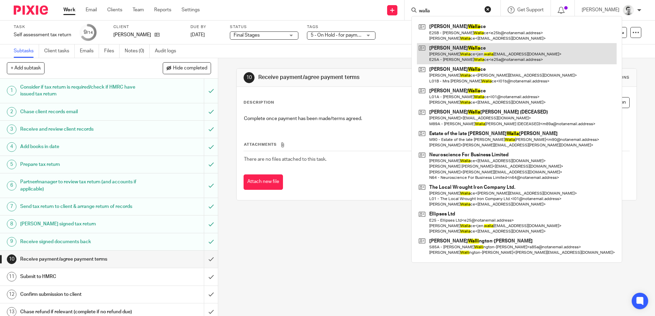 Image resolution: width=655 pixels, height=316 pixels. What do you see at coordinates (263, 182) in the screenshot?
I see `button: Attach new file` at bounding box center [263, 182].